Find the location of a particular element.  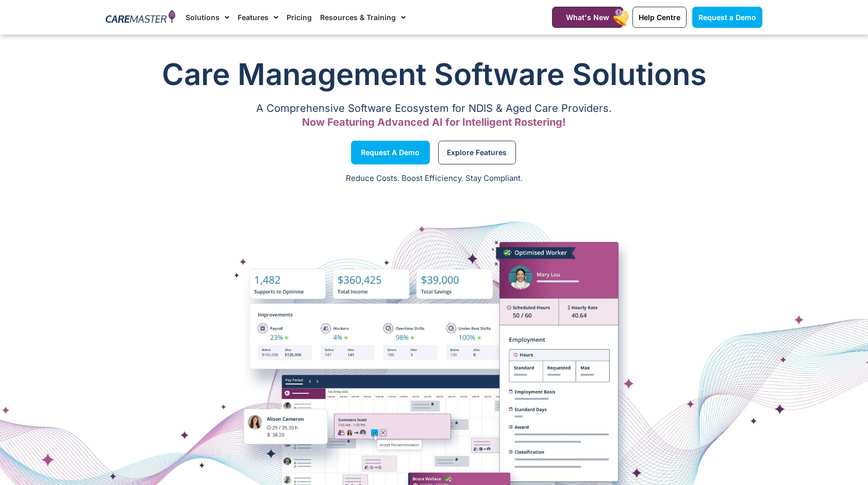

p: Reduce Costs. Boost Efficiency. Stay Compliant. is located at coordinates (434, 178).